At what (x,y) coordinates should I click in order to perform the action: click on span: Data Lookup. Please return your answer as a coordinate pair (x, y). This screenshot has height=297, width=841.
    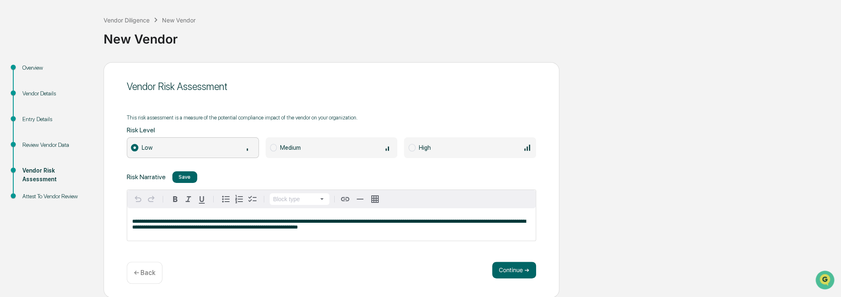
    Looking at the image, I should click on (34, 167).